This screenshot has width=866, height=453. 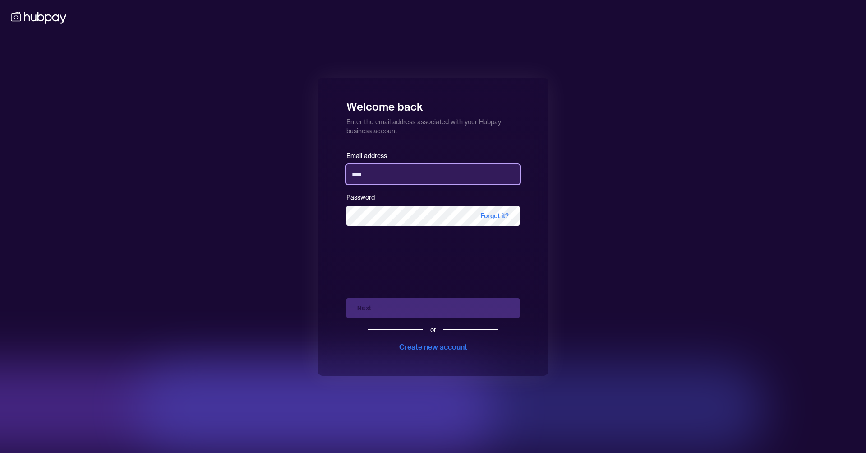 What do you see at coordinates (433, 329) in the screenshot?
I see `div: or` at bounding box center [433, 329].